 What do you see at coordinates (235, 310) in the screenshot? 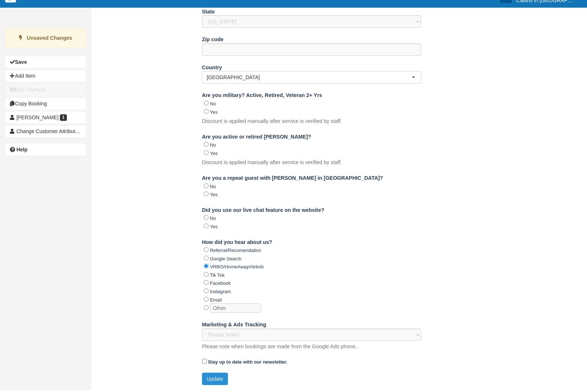
I see `input: Other` at bounding box center [235, 310].